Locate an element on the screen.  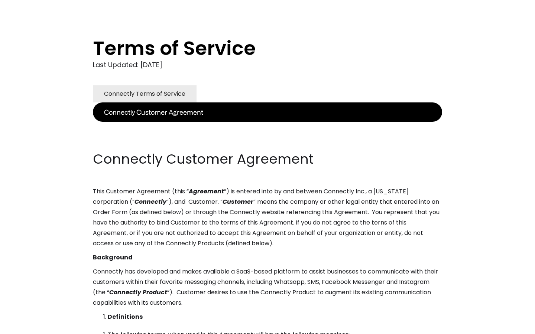
strong: Background is located at coordinates (113, 257).